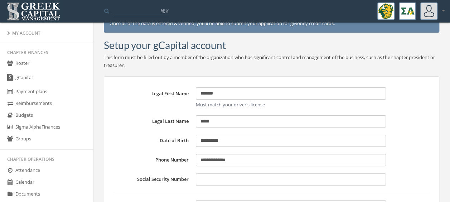 This screenshot has width=450, height=202. Describe the element at coordinates (153, 179) in the screenshot. I see `label: Social Security Number` at that location.